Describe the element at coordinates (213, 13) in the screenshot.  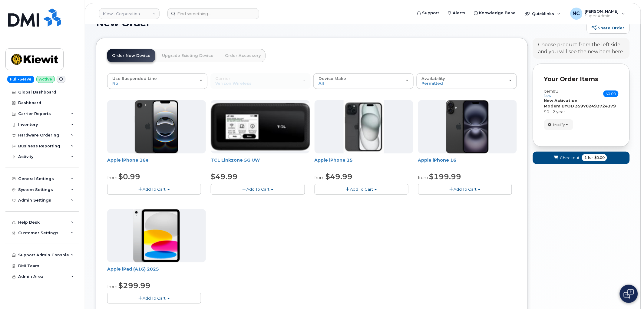
I see `input: Find something...` at that location.